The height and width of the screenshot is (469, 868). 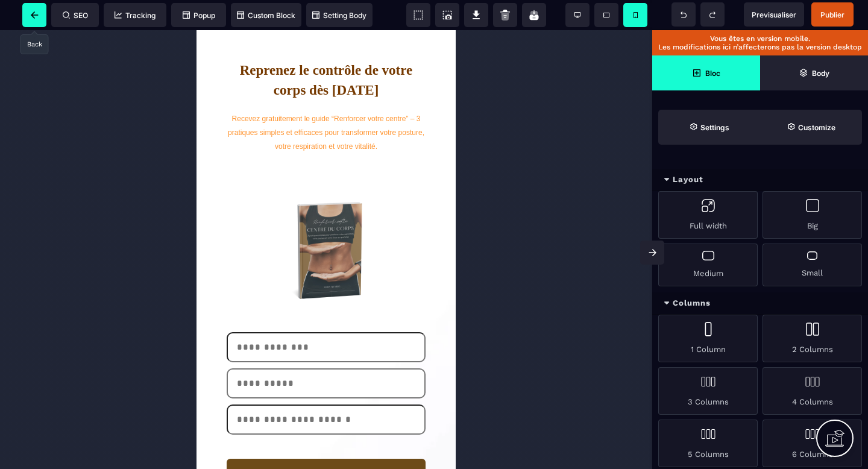 What do you see at coordinates (820, 73) in the screenshot?
I see `strong: Body` at bounding box center [820, 73].